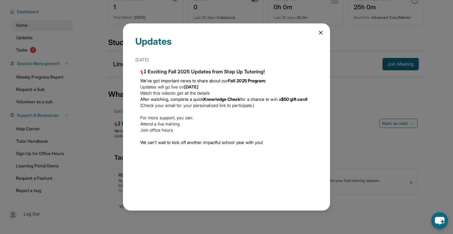 The height and width of the screenshot is (234, 453). Describe the element at coordinates (184, 80) in the screenshot. I see `span: We’ve got important news to share about our` at that location.